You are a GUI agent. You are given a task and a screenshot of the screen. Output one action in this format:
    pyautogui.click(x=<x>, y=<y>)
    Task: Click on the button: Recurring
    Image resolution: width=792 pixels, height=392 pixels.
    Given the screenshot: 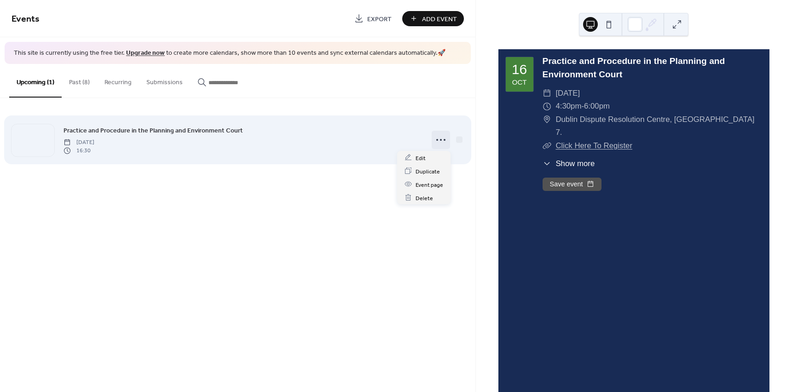 What is the action you would take?
    pyautogui.click(x=118, y=80)
    